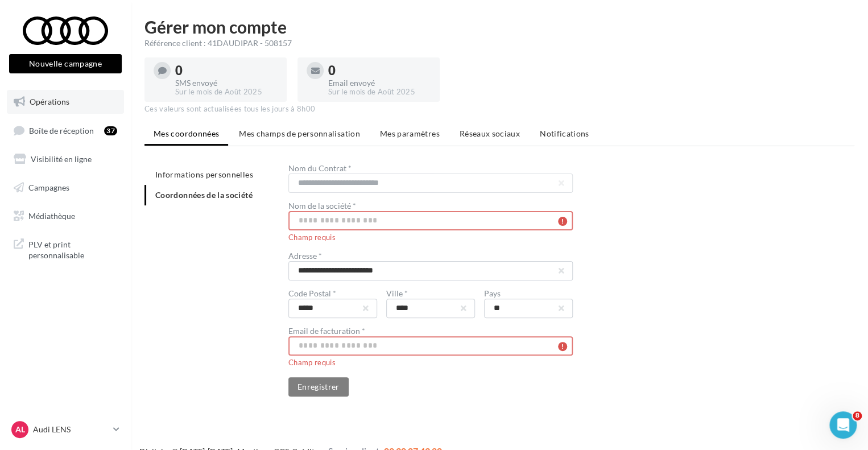  What do you see at coordinates (66, 130) in the screenshot?
I see `a: Boîte de réception37` at bounding box center [66, 130].